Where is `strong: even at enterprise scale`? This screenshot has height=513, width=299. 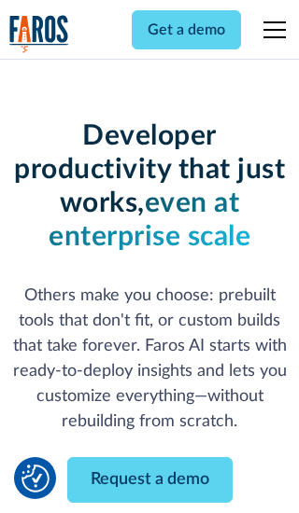
strong: even at enterprise scale is located at coordinates (149, 220).